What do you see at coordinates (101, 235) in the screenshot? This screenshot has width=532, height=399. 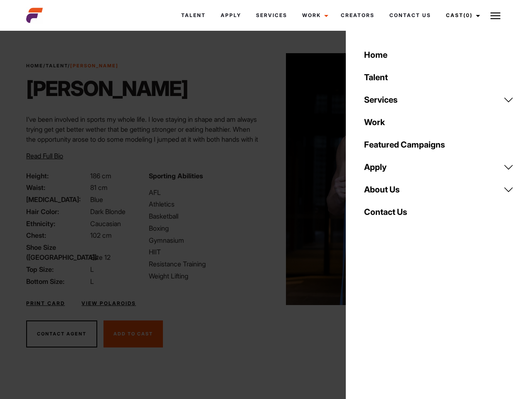 I see `span: 102 cm` at bounding box center [101, 235].